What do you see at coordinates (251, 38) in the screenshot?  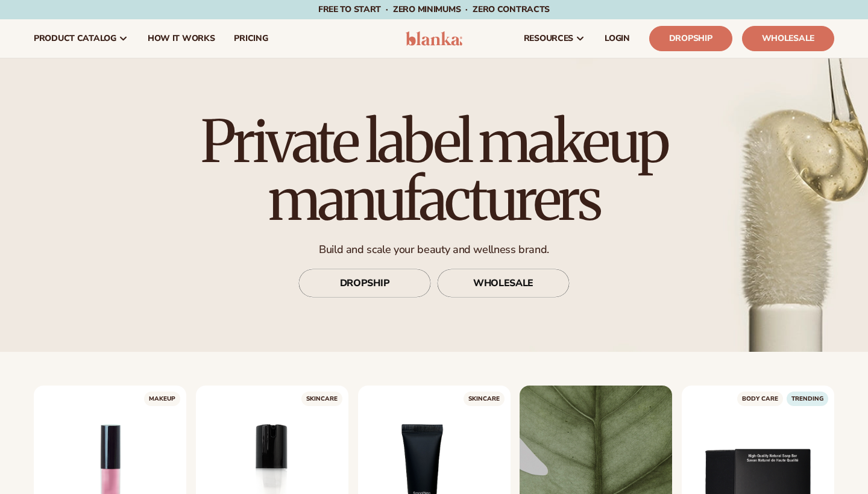 I see `span: pricing` at bounding box center [251, 38].